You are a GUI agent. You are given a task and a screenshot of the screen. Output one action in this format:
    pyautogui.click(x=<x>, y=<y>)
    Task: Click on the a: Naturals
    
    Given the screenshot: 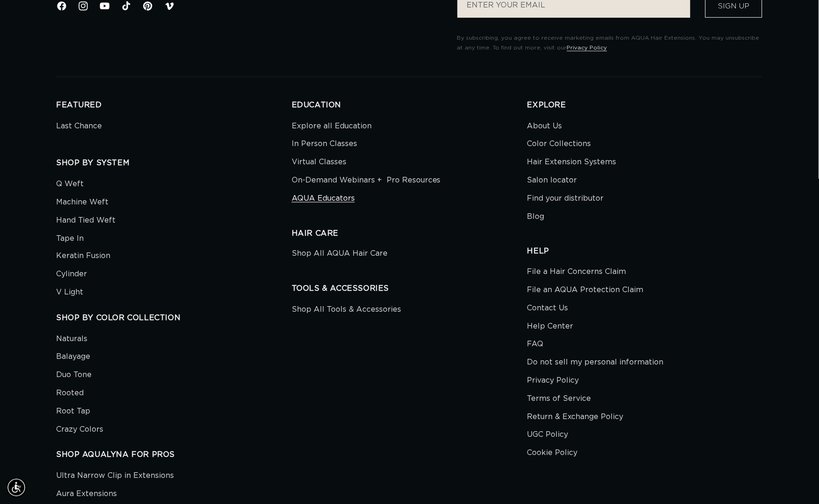 What is the action you would take?
    pyautogui.click(x=71, y=341)
    